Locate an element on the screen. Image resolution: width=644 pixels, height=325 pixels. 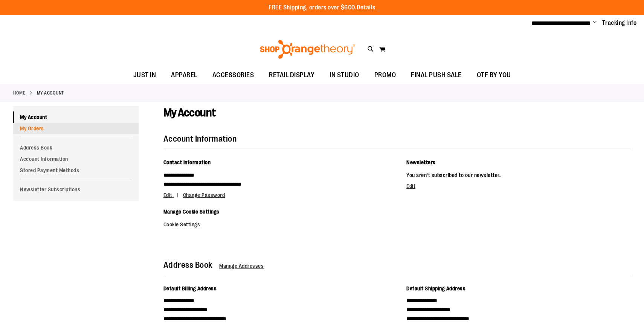
a: FINAL PUSH SALE is located at coordinates (436, 76).